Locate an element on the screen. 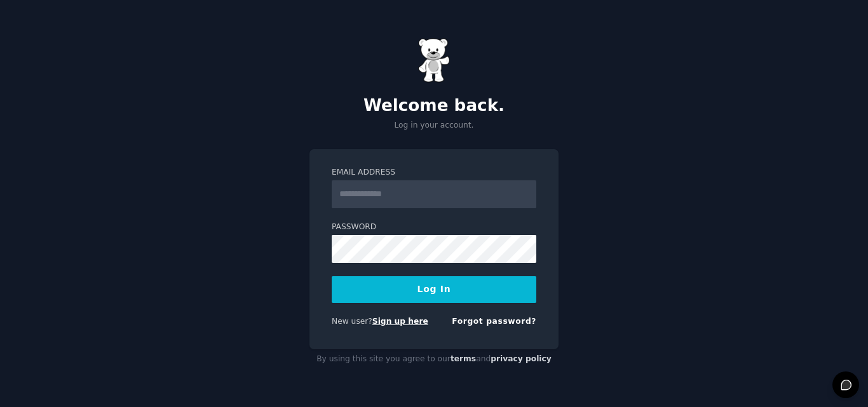 The width and height of the screenshot is (868, 407). h2: Welcome back. is located at coordinates (434, 106).